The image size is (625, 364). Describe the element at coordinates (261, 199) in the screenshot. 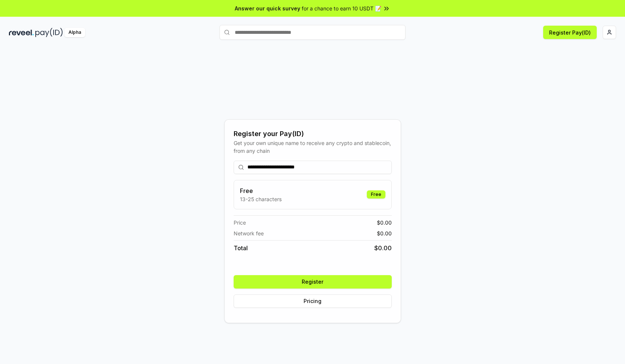

I see `p: 13-25 characters` at that location.